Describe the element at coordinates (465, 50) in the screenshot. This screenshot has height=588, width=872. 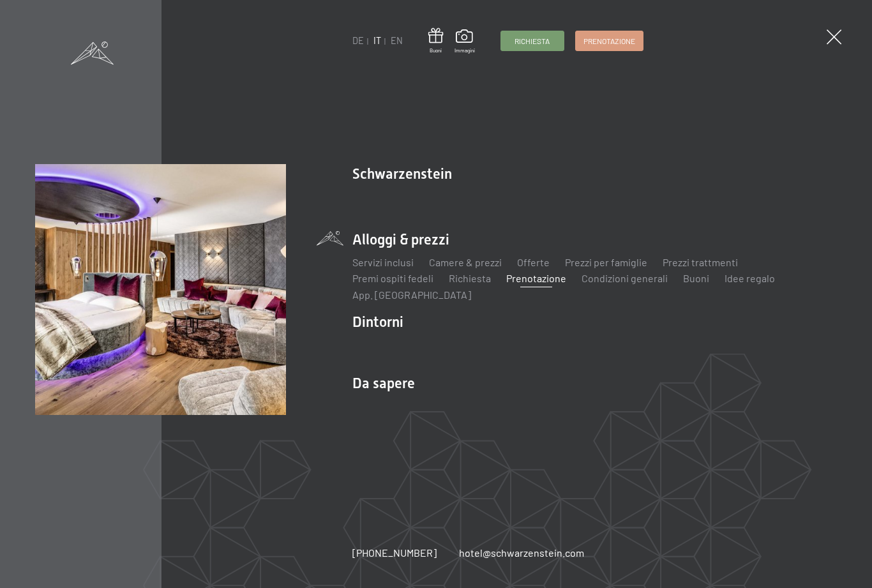
I see `span: Immagini` at that location.